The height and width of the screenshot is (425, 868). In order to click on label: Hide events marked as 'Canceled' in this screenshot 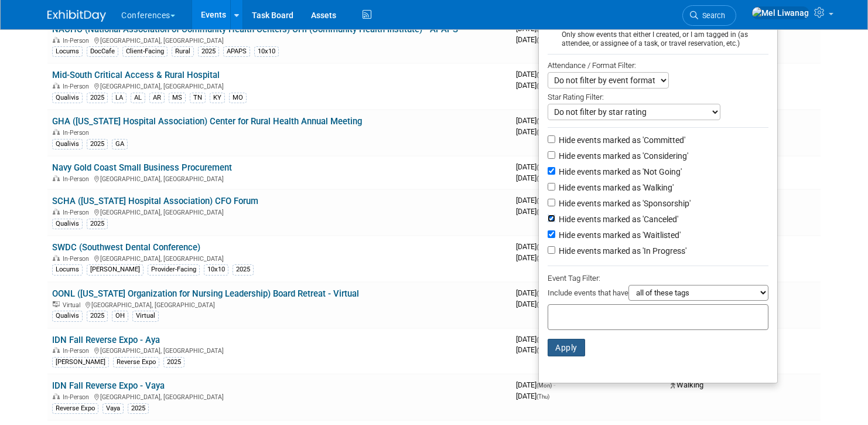, I will do `click(617, 219)`.